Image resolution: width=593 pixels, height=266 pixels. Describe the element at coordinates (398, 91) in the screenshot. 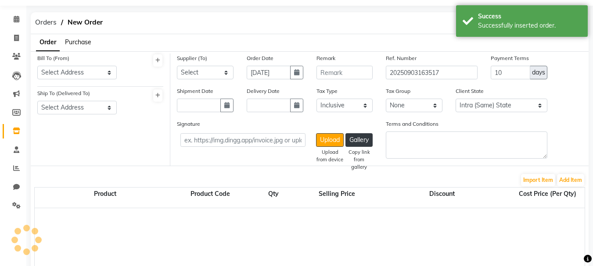

I see `label: Tax Group` at that location.